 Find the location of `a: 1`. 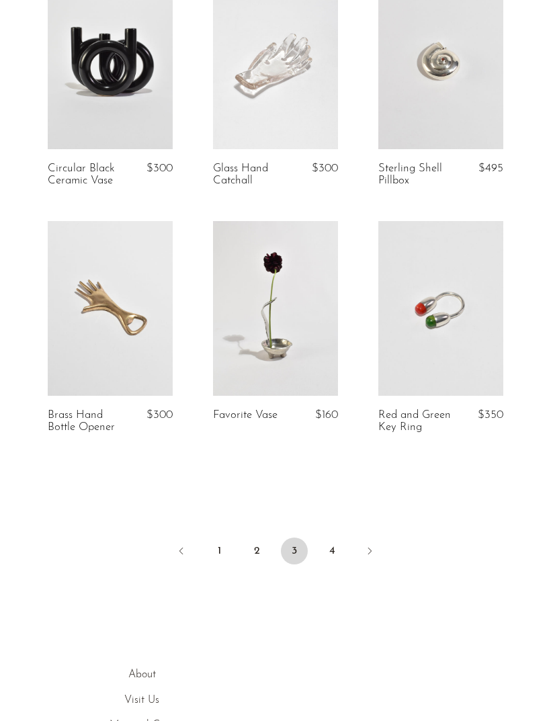

a: 1 is located at coordinates (219, 551).